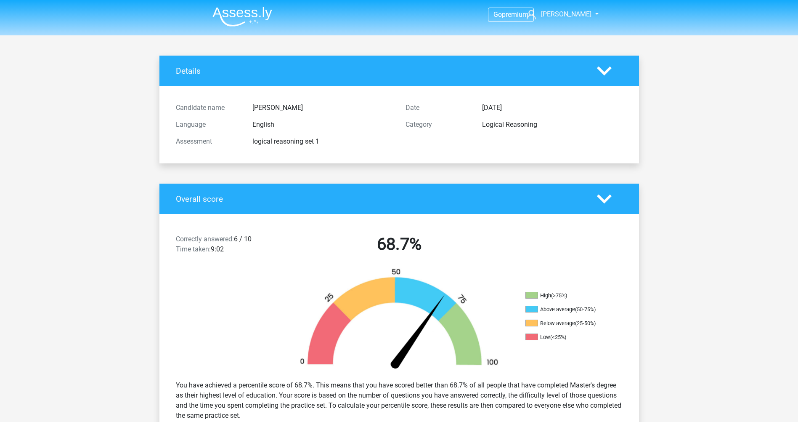 This screenshot has height=422, width=798. I want to click on div: (50-75%), so click(585, 309).